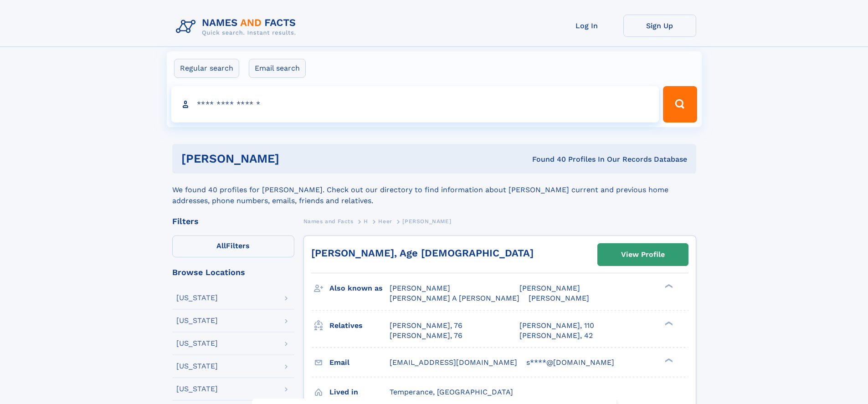  What do you see at coordinates (328, 220) in the screenshot?
I see `a: Names and Facts` at bounding box center [328, 220].